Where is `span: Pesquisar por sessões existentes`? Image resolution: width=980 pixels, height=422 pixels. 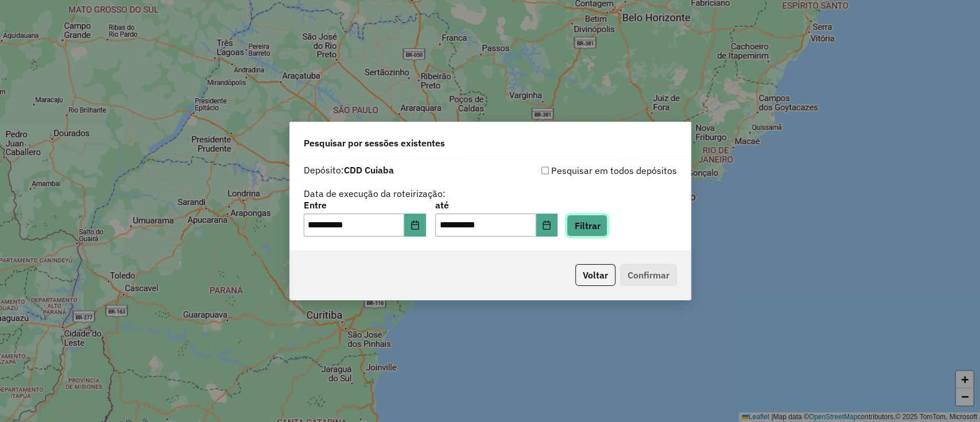 span: Pesquisar por sessões existentes is located at coordinates (374, 143).